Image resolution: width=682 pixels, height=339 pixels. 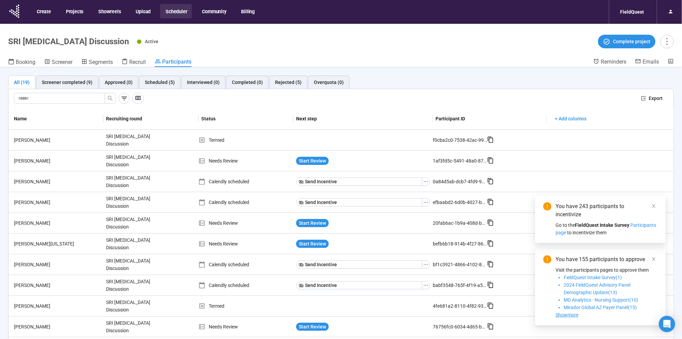 What do you see at coordinates (177, 62) in the screenshot?
I see `span: Participants` at bounding box center [177, 62].